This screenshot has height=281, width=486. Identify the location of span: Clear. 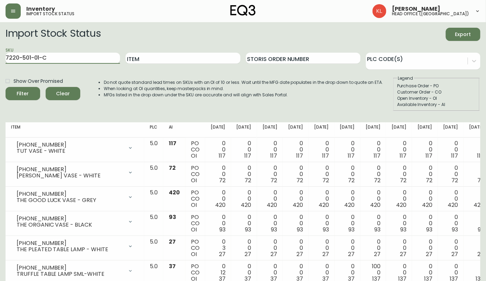
(63, 93).